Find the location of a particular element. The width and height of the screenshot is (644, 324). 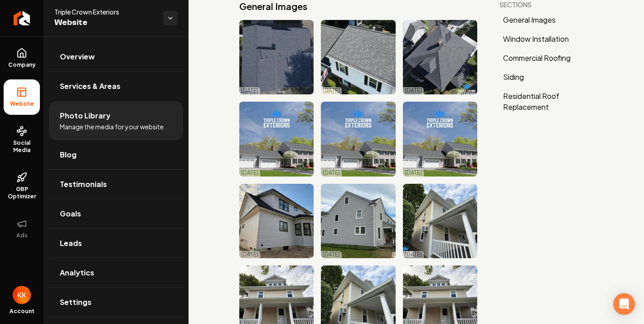

a: Settings is located at coordinates (116, 302).